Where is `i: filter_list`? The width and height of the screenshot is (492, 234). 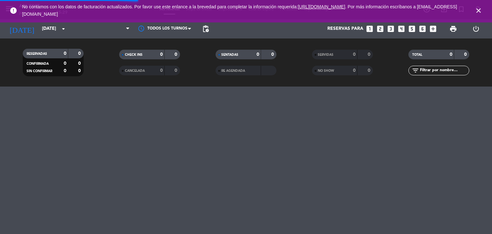 i: filter_list is located at coordinates (415, 70).